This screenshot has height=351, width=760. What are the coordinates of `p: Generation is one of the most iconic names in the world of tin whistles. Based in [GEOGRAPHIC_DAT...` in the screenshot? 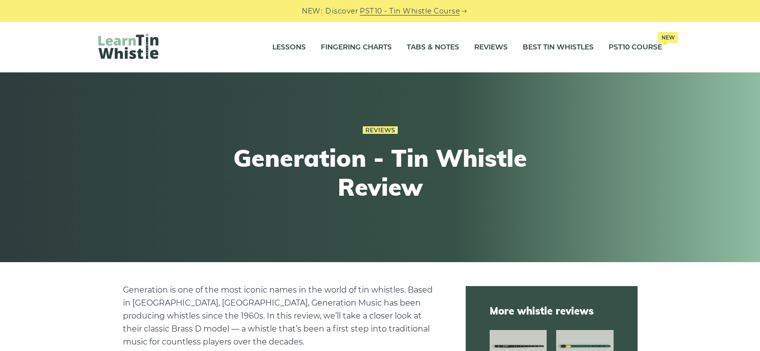 It's located at (282, 316).